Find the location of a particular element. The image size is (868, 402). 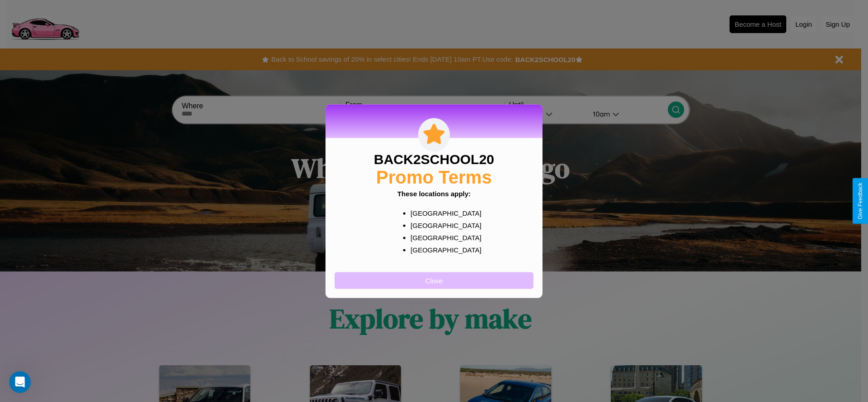

button: Close is located at coordinates (434, 280).